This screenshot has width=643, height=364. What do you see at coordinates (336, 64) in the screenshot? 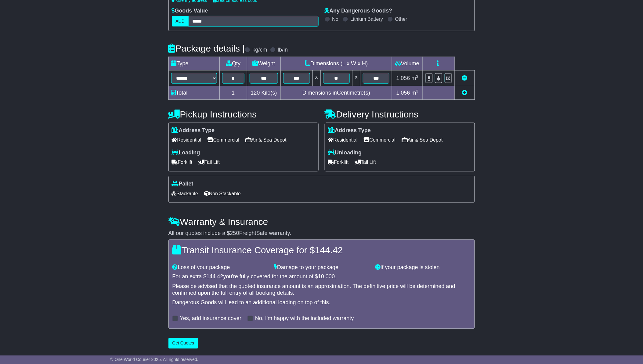
I see `td: Dimensions (L x W x H)` at bounding box center [336, 64].